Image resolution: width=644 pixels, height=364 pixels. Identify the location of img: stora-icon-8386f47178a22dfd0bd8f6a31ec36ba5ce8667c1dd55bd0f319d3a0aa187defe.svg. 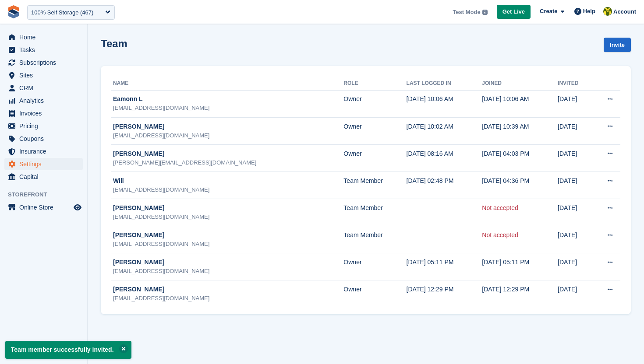
(14, 12).